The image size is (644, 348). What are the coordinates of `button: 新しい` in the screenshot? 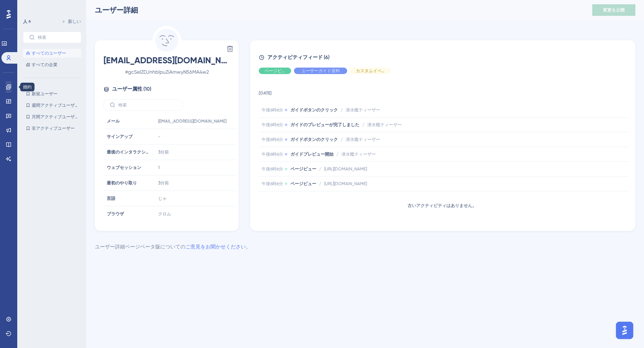 It's located at (71, 21).